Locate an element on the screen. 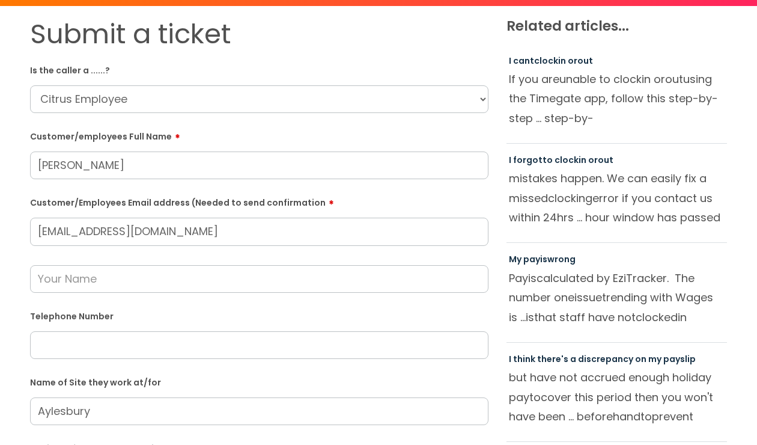 This screenshot has width=757, height=445. a: My payiswrong is located at coordinates (542, 259).